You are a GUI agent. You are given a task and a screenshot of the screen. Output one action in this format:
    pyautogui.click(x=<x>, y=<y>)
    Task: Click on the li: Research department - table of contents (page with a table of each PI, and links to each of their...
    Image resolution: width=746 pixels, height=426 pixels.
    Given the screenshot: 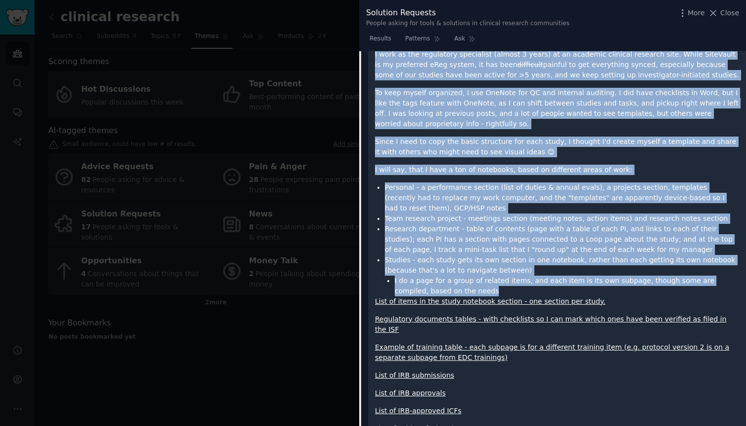 What is the action you would take?
    pyautogui.click(x=562, y=239)
    